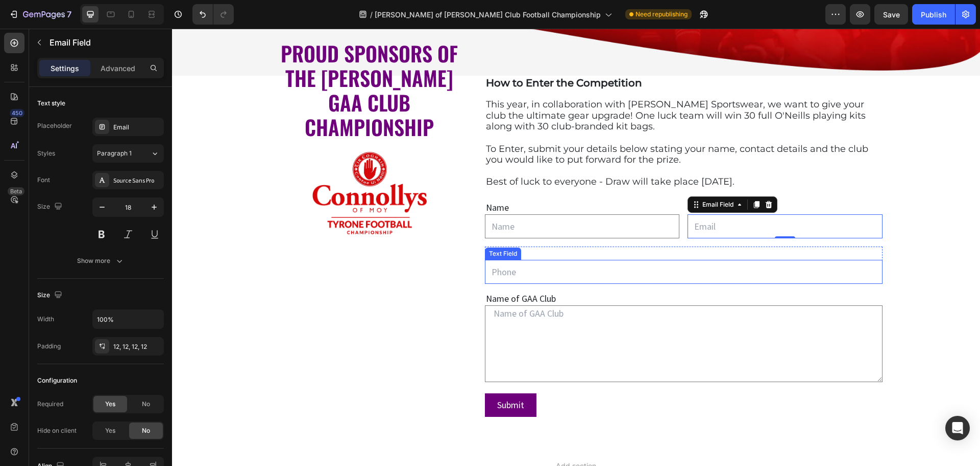 The height and width of the screenshot is (466, 980). I want to click on span: Save, so click(892, 14).